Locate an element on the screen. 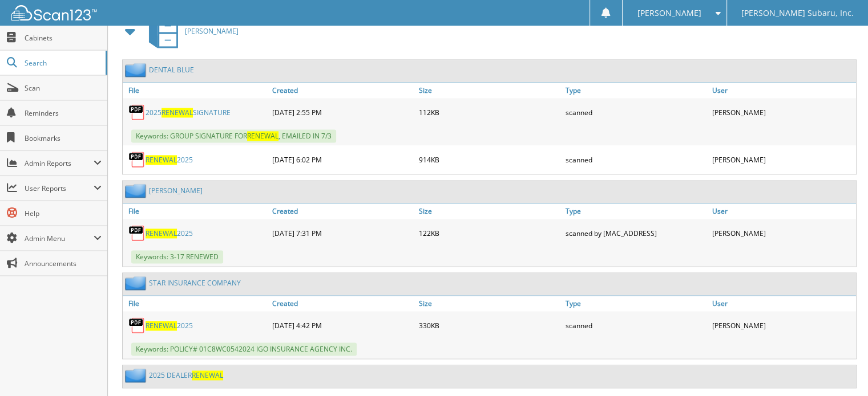 The height and width of the screenshot is (396, 868). div: 914KB is located at coordinates (489, 159).